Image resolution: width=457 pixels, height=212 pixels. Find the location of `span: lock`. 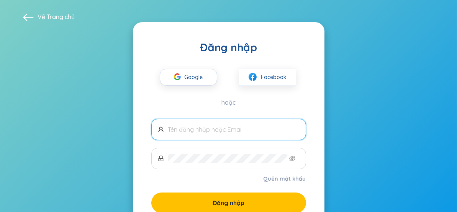

span: lock is located at coordinates (161, 159).